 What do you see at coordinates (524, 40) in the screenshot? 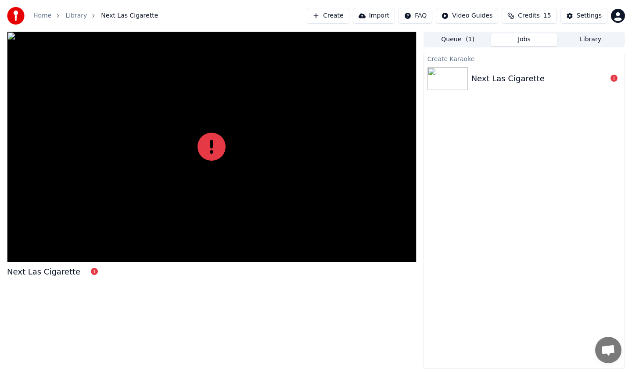
I see `button: Jobs` at bounding box center [524, 40].